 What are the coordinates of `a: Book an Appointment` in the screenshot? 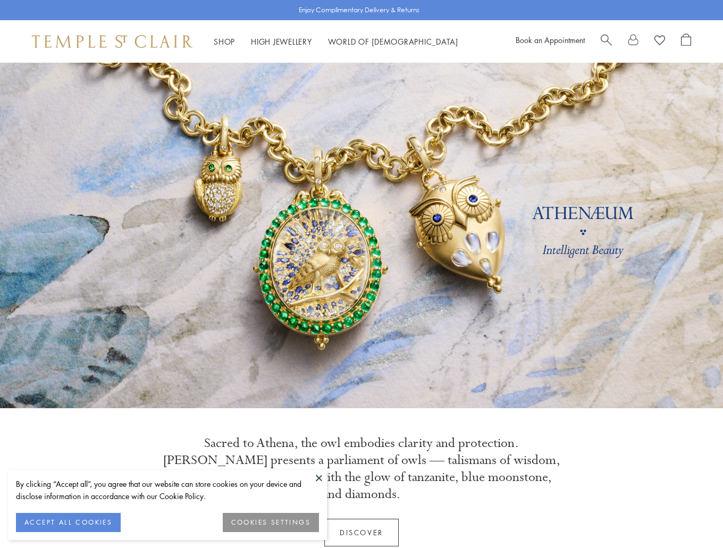 It's located at (550, 40).